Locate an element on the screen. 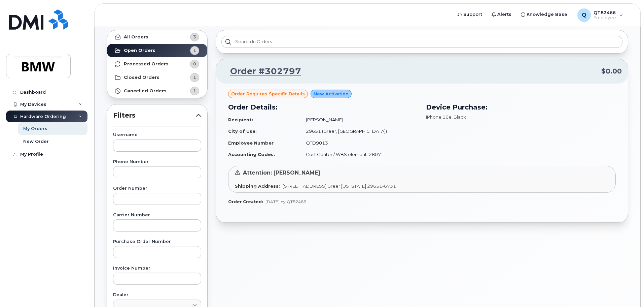 The width and height of the screenshot is (644, 307). a: Open Orders1 is located at coordinates (157, 50).